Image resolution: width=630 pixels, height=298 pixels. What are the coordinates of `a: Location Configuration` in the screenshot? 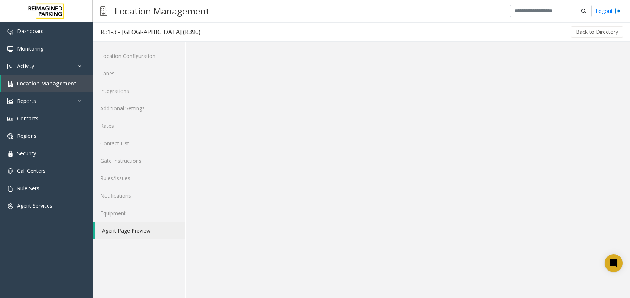 It's located at (139, 56).